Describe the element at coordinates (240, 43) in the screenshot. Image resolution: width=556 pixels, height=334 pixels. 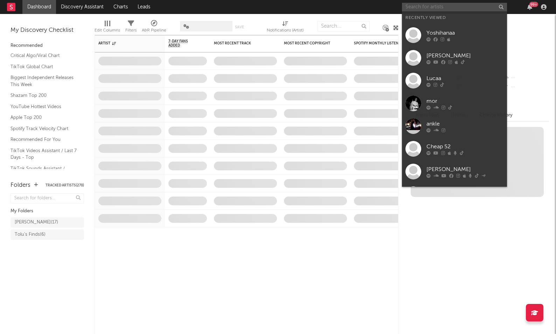
I see `div: Most Recent Track` at that location.